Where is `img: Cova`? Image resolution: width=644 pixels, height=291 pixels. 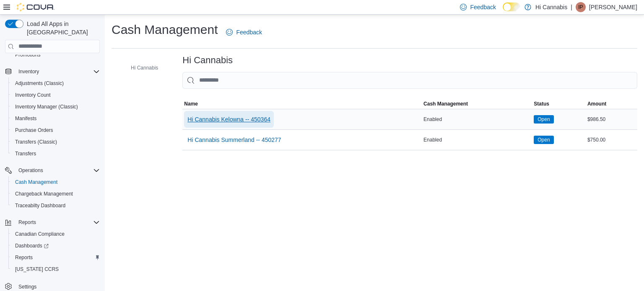 img: Cova is located at coordinates (36, 7).